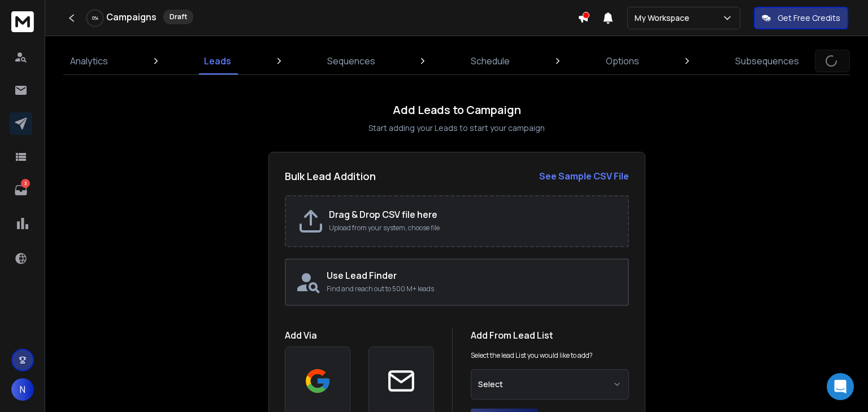  Describe the element at coordinates (131, 17) in the screenshot. I see `h1: Campaigns` at that location.